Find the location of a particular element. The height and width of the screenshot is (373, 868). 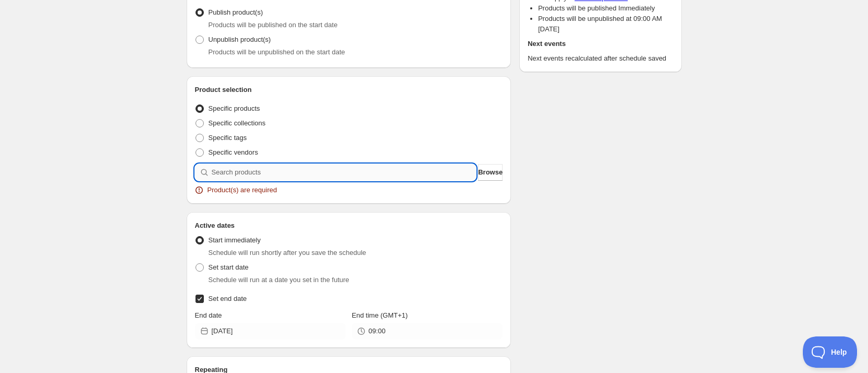

span: Start immediately is located at coordinates (235, 240).